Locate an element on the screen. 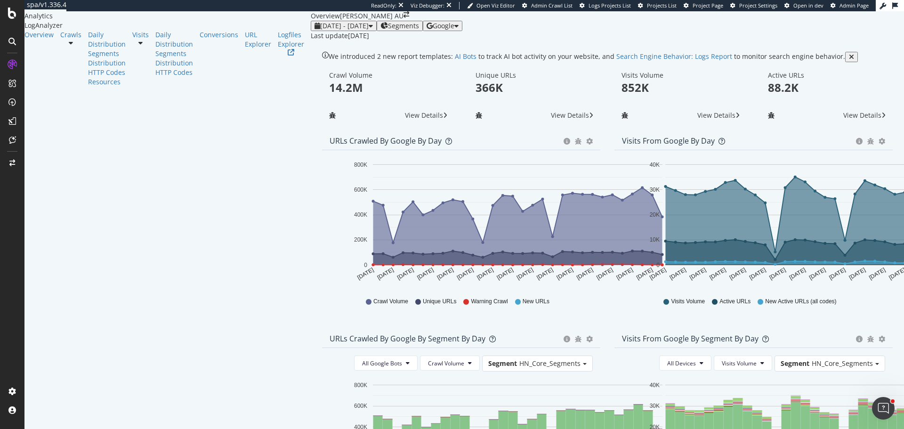 The height and width of the screenshot is (429, 904). a: Visits is located at coordinates (140, 35).